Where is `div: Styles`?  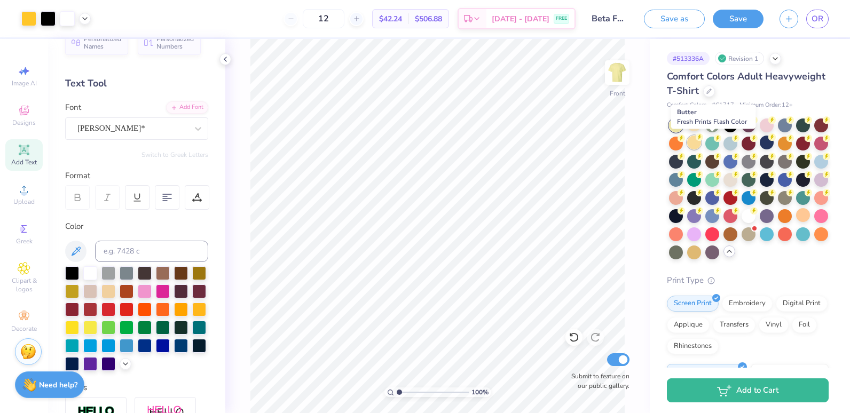
div: Styles is located at coordinates (137, 388).